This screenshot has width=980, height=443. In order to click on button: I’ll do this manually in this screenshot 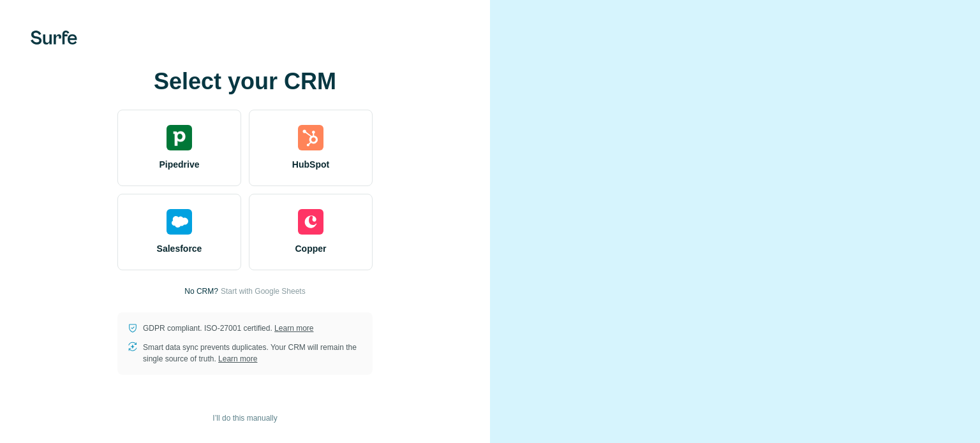, I will do `click(244, 419)`.